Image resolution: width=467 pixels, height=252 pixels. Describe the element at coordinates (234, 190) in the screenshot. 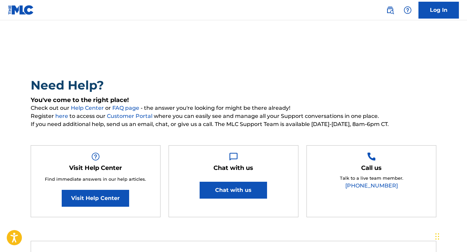

I see `button: Chat with us` at that location.